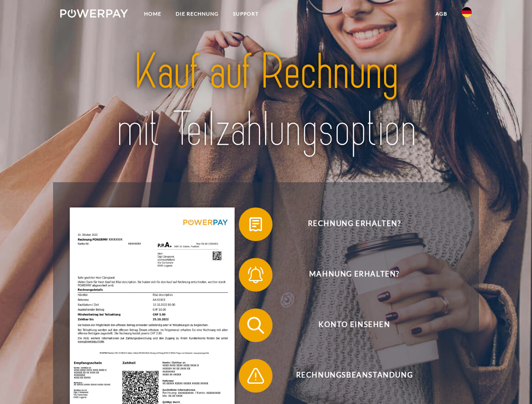 The image size is (532, 404). What do you see at coordinates (348, 224) in the screenshot?
I see `a: Rechnung erhalten?` at bounding box center [348, 224].